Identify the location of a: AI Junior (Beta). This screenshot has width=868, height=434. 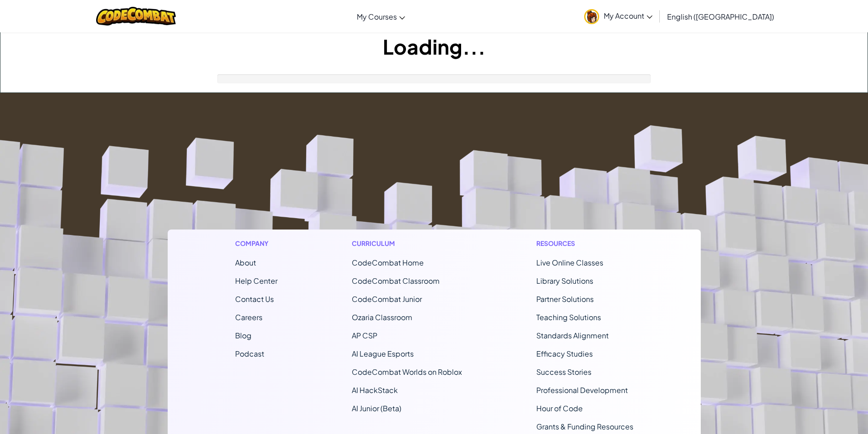
(376, 408).